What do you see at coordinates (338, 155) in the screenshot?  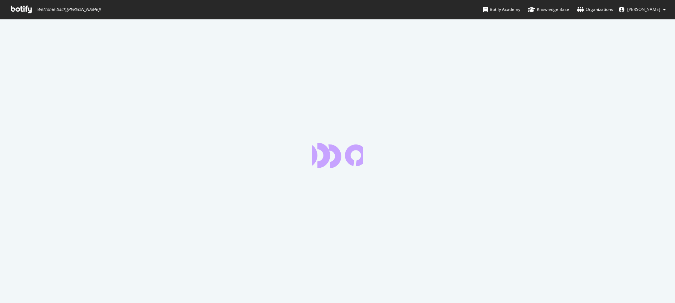 I see `div: animation` at bounding box center [338, 155].